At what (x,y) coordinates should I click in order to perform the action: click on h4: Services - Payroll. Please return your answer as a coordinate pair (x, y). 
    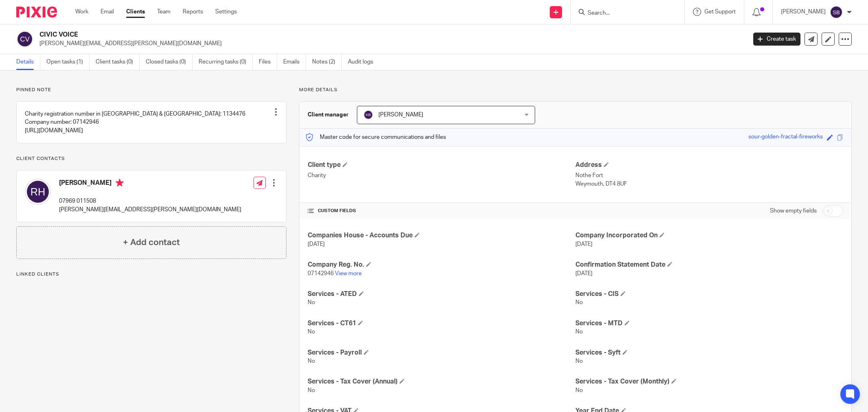
    Looking at the image, I should click on (441, 353).